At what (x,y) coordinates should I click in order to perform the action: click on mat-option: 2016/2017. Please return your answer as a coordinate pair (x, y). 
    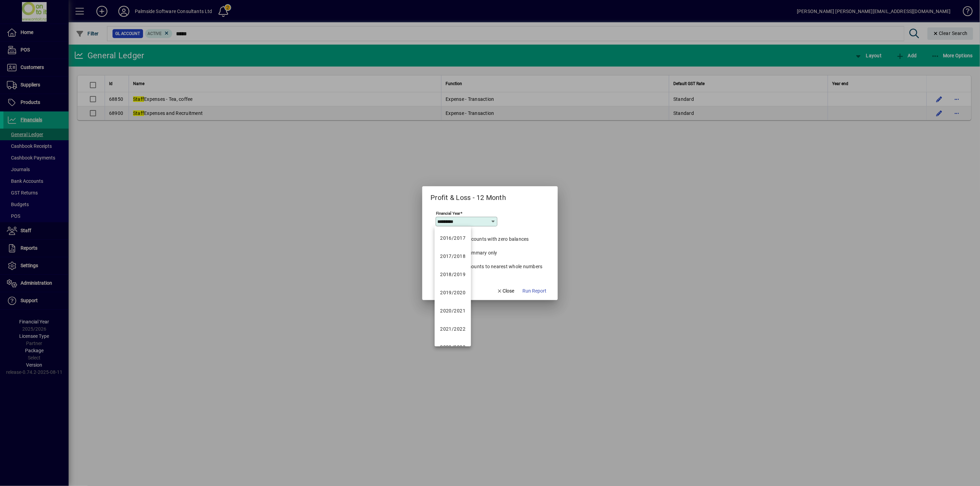
    Looking at the image, I should click on (453, 239).